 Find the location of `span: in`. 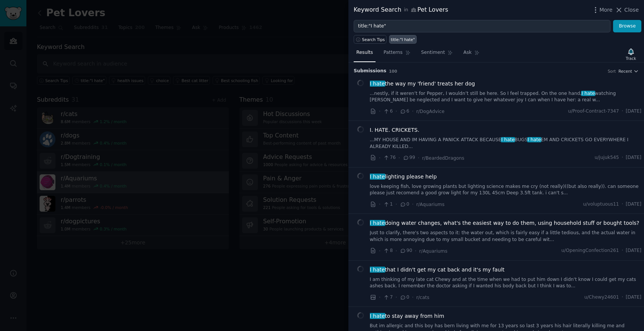

span: in is located at coordinates (406, 10).